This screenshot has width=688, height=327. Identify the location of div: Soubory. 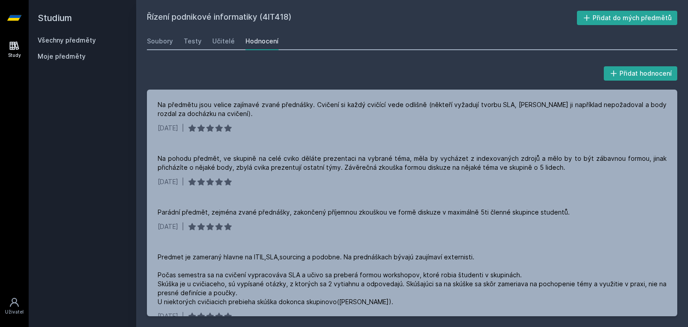
(160, 41).